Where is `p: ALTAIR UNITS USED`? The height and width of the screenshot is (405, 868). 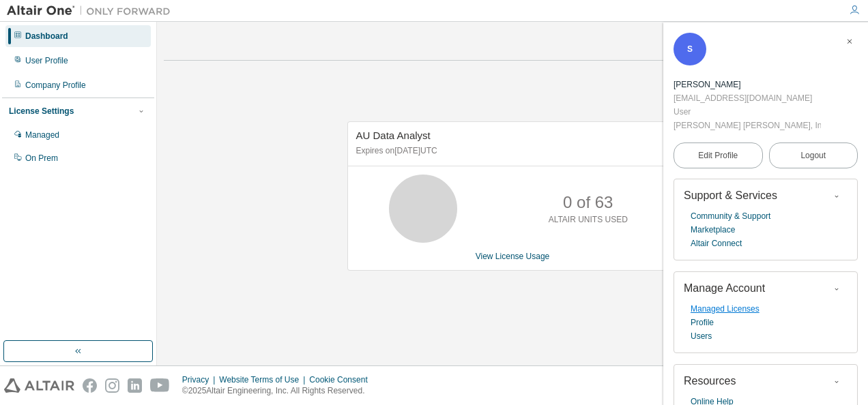
p: ALTAIR UNITS USED is located at coordinates (589, 220).